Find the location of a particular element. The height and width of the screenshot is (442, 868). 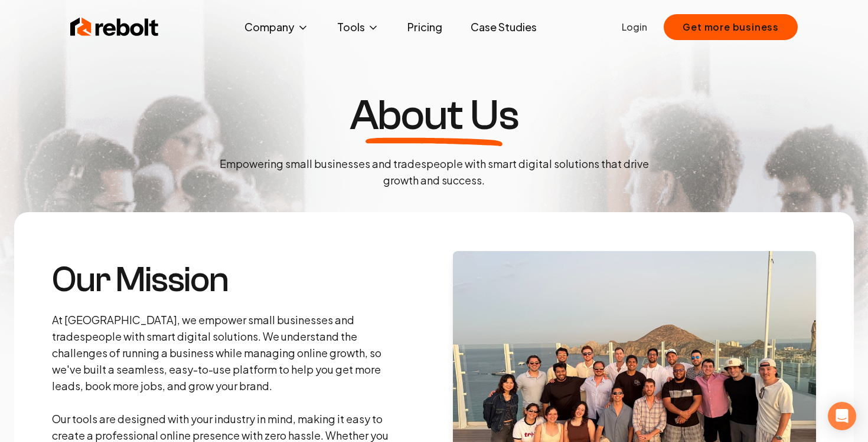

h3: Our Mission is located at coordinates (222, 280).